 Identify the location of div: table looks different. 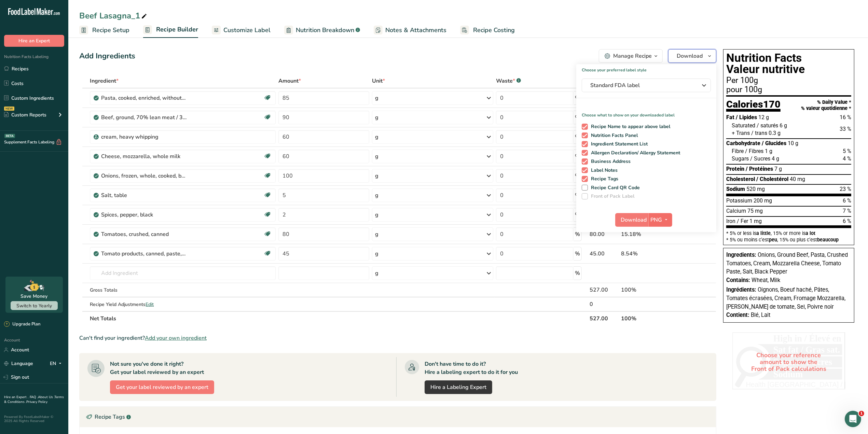
(102, 96).